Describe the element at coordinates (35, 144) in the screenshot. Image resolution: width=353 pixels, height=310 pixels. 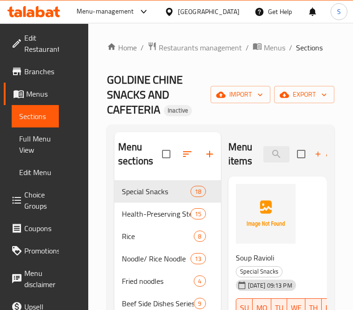
I see `span: Full Menu View` at that location.